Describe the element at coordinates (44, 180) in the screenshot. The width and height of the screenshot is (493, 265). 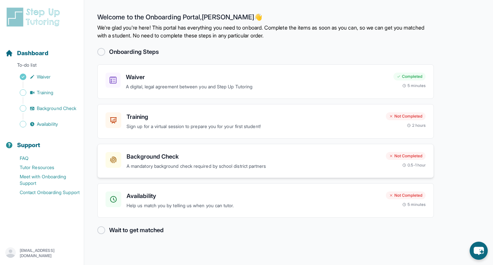
I see `a: Meet with Onboarding Support` at that location.